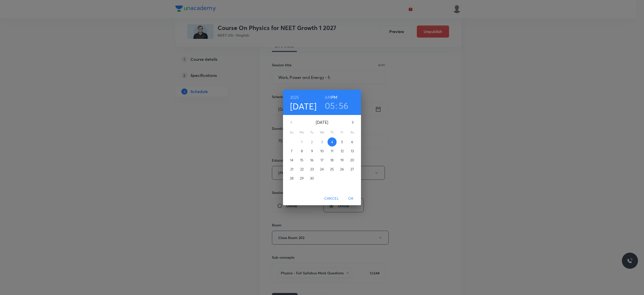  I want to click on p: 18, so click(332, 160).